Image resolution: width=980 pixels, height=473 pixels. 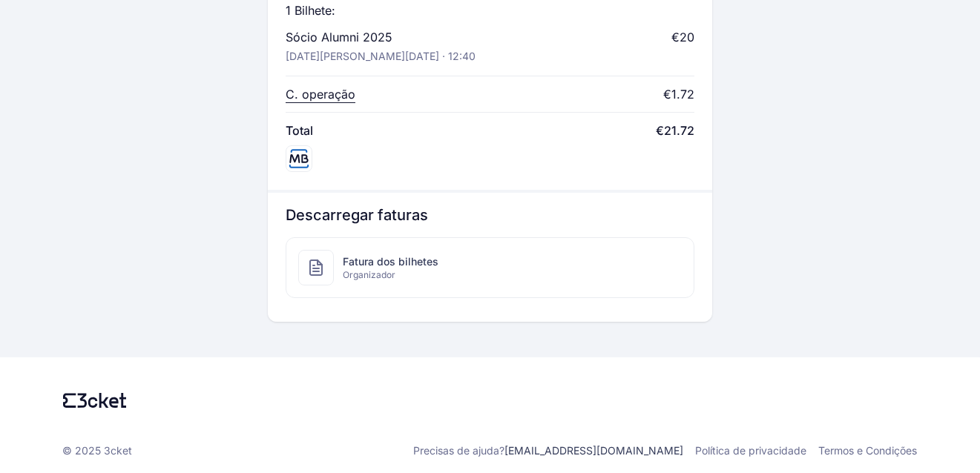 I want to click on h3: Descarregar faturas, so click(x=490, y=215).